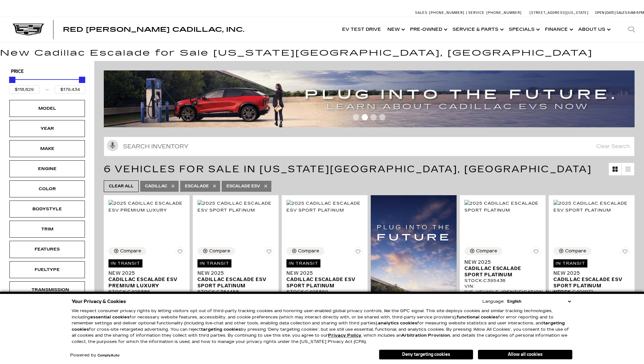 The image size is (644, 364). I want to click on div: EngineEngine, so click(47, 169).